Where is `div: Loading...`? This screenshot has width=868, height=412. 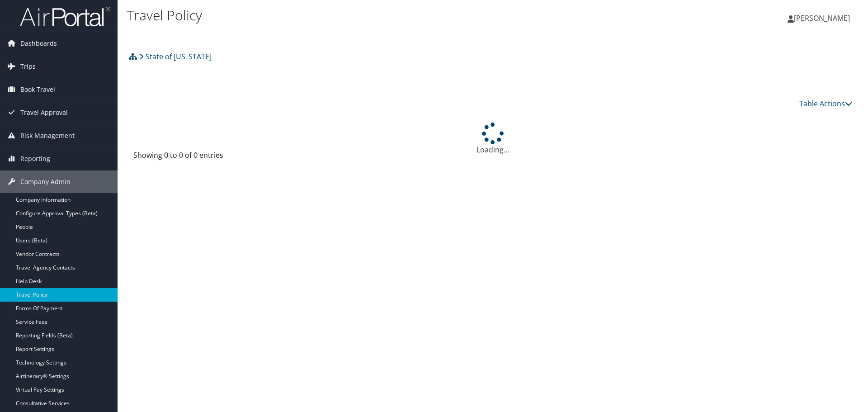
div: Loading... is located at coordinates (493, 139).